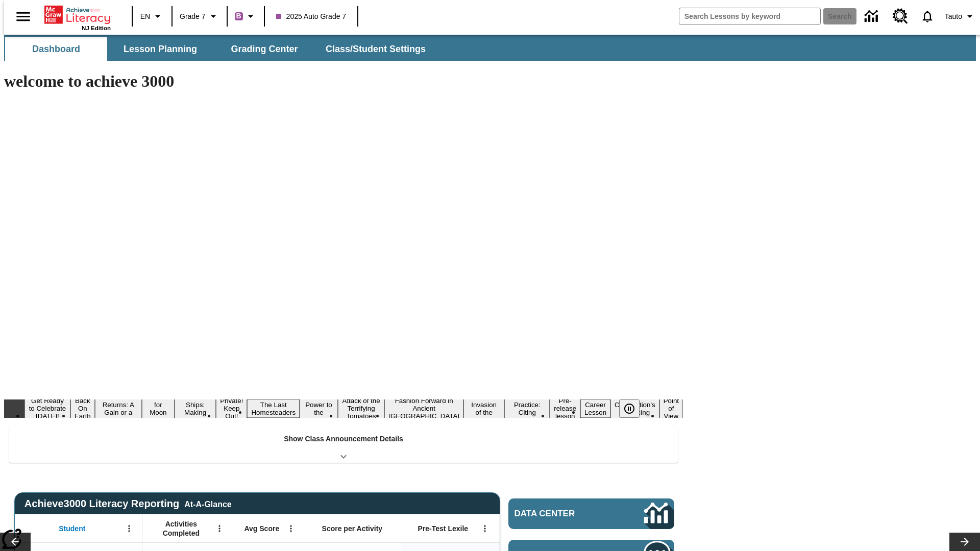 The width and height of the screenshot is (980, 551). I want to click on span: EN, so click(145, 17).